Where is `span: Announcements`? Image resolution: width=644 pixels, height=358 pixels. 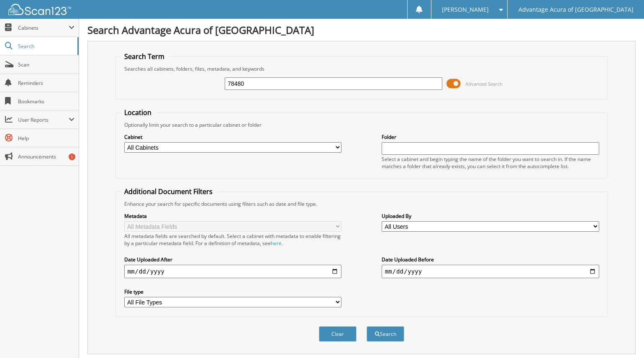
span: Announcements is located at coordinates (46, 156).